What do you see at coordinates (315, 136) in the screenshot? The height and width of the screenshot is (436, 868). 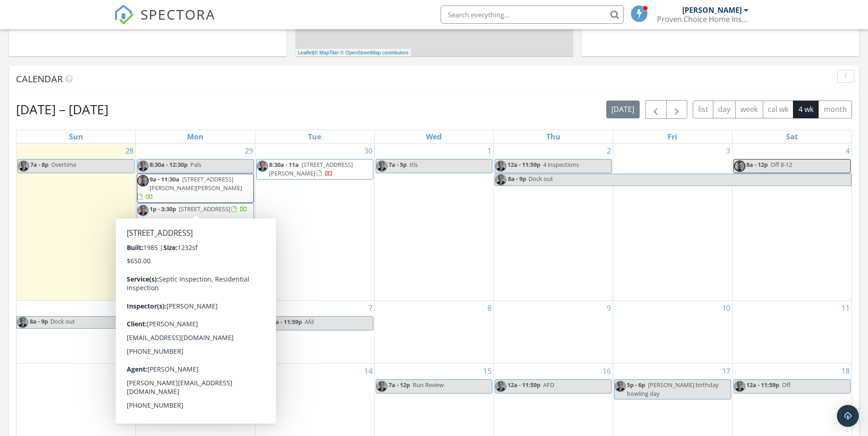 I see `a: Tuesday` at bounding box center [315, 136].